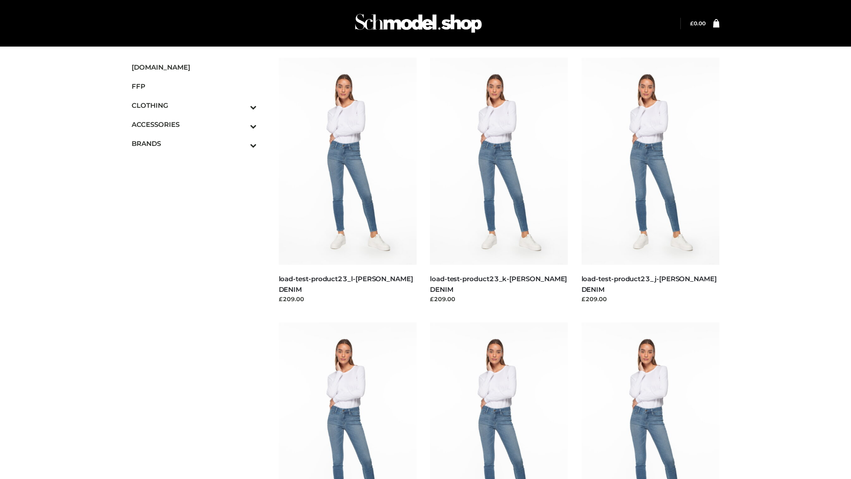 The width and height of the screenshot is (851, 479). What do you see at coordinates (194, 124) in the screenshot?
I see `a: ACCESSORIESToggle Submenu` at bounding box center [194, 124].